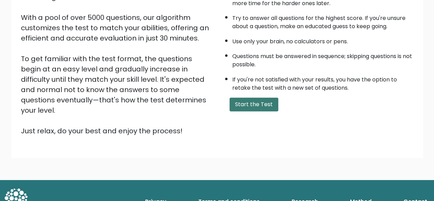 The height and width of the screenshot is (201, 434). I want to click on li: Use only your brain, no calculators or pens., so click(323, 40).